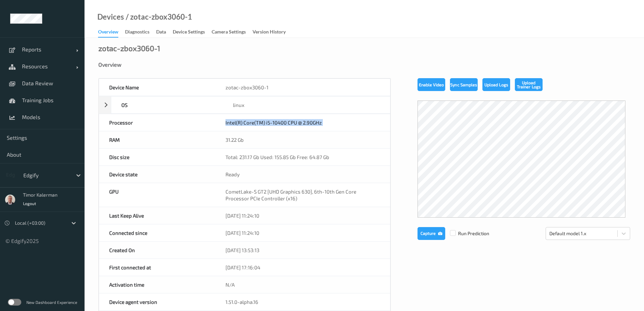  What do you see at coordinates (161, 33) in the screenshot?
I see `div: Data` at bounding box center [161, 33].